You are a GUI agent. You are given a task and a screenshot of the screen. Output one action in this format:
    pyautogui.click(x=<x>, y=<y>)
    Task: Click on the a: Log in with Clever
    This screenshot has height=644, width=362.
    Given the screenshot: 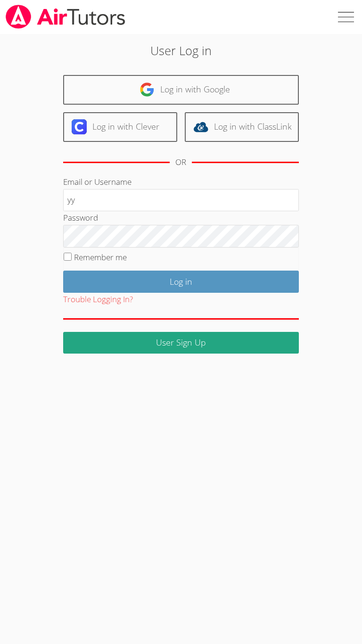 What is the action you would take?
    pyautogui.click(x=121, y=127)
    